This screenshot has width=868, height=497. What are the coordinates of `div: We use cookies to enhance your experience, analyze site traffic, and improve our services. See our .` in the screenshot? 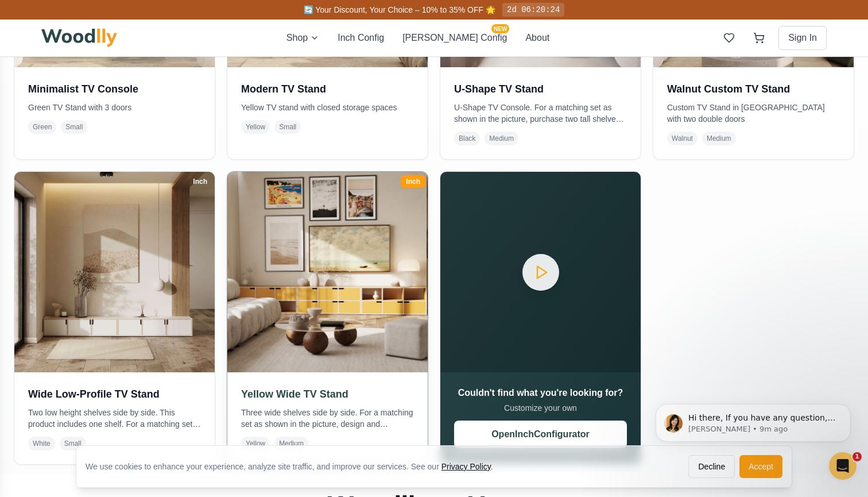 It's located at (294, 466).